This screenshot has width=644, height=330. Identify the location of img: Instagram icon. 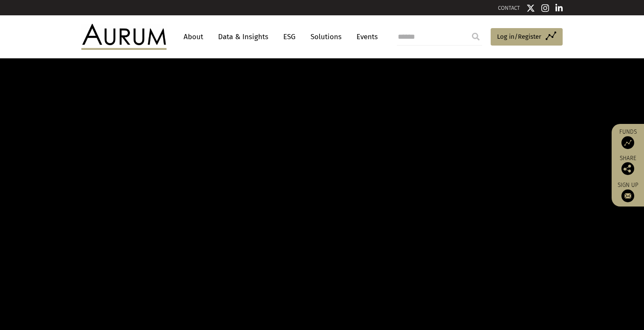
(545, 8).